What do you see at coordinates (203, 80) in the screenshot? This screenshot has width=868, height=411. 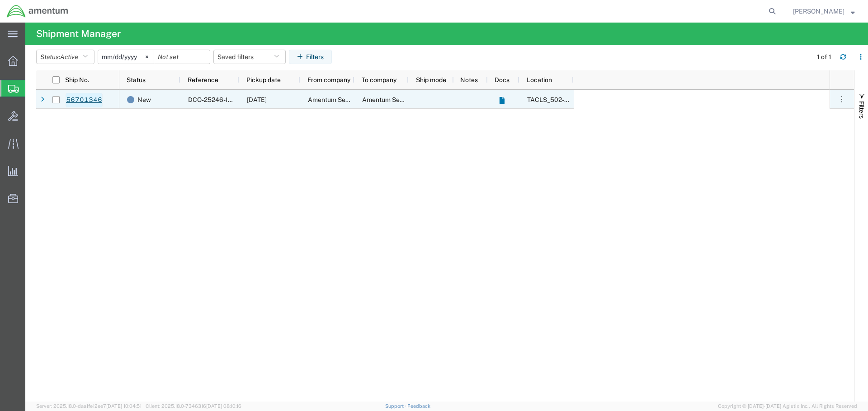 I see `span: Reference` at bounding box center [203, 80].